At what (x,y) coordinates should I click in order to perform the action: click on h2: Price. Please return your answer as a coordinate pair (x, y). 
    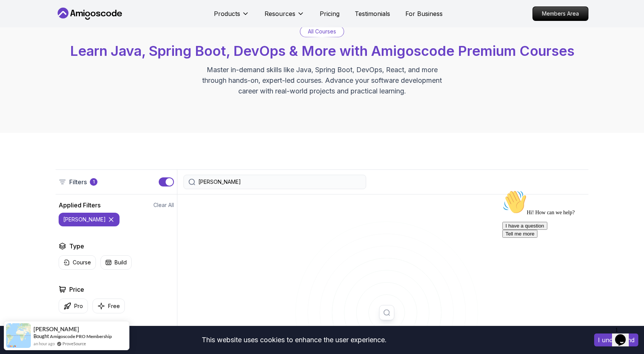
    Looking at the image, I should click on (77, 289).